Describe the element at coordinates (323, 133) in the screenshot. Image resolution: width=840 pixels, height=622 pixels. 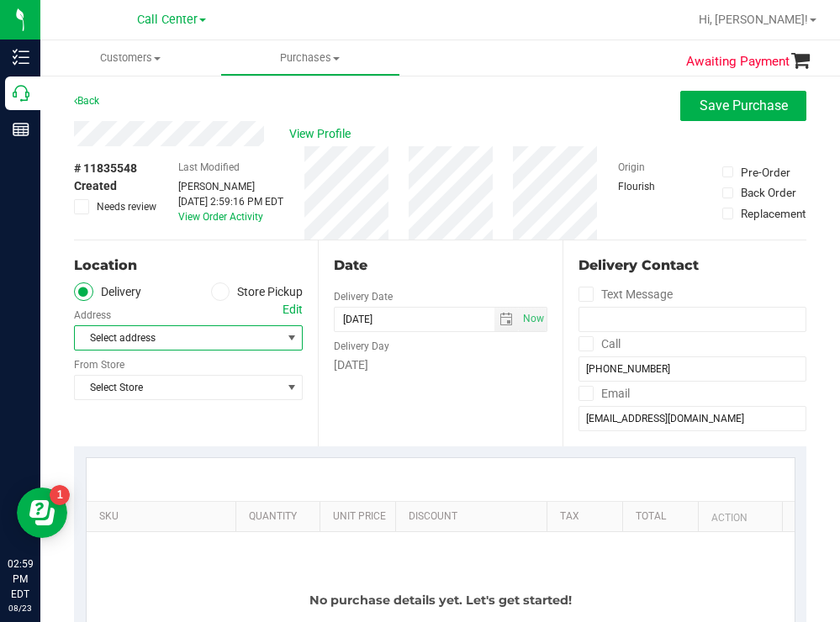
I see `span: View Profile` at that location.